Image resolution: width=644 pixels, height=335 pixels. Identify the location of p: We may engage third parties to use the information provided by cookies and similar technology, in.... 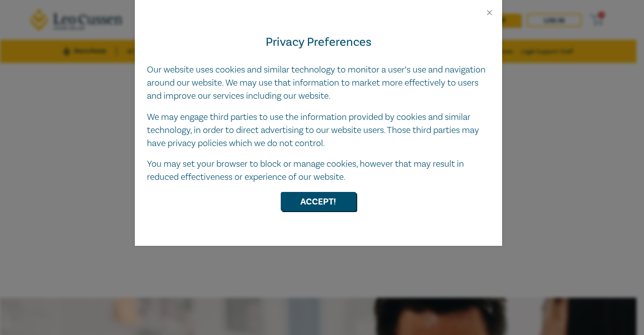
(319, 130).